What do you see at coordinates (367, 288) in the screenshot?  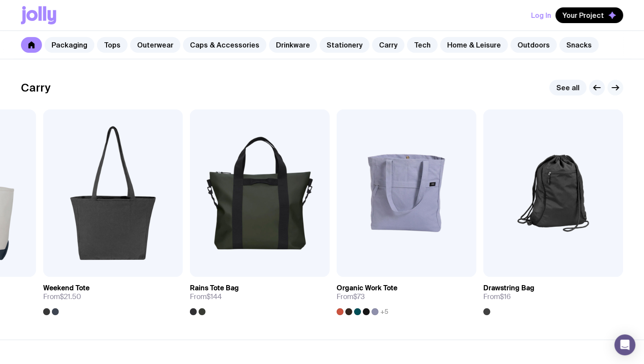 I see `h3: Organic Work Tote` at bounding box center [367, 288].